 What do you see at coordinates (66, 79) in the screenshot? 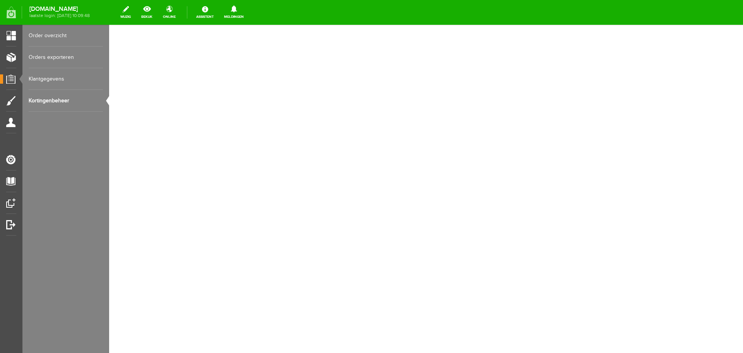
I see `a: Klantgegevens` at bounding box center [66, 79].